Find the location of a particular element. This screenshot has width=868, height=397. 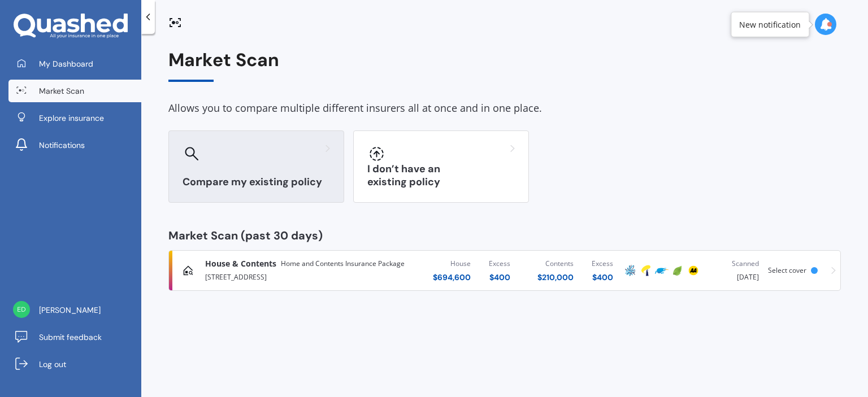

img: cd48322cc77559f6fdb5dbb82d417467 is located at coordinates (21, 309).